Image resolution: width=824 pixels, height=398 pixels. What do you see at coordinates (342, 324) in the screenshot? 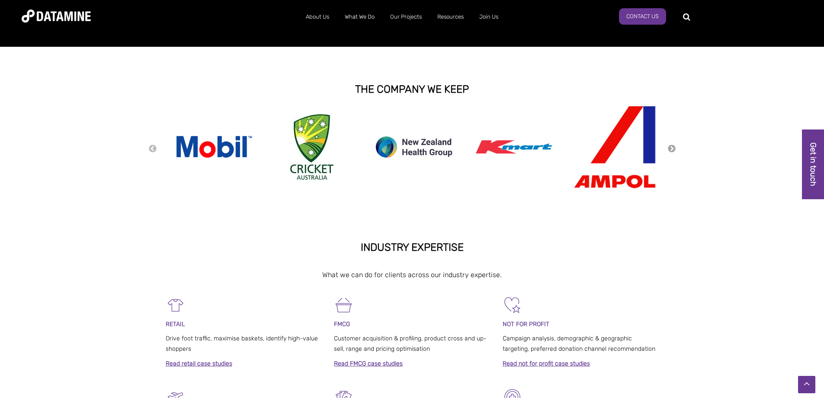
I see `span: FMCG` at bounding box center [342, 324].